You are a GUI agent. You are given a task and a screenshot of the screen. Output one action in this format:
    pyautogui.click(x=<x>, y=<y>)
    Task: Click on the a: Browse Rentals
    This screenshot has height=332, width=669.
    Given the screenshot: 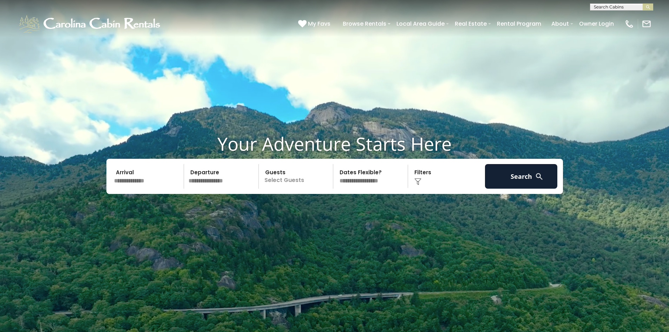 What is the action you would take?
    pyautogui.click(x=365, y=24)
    